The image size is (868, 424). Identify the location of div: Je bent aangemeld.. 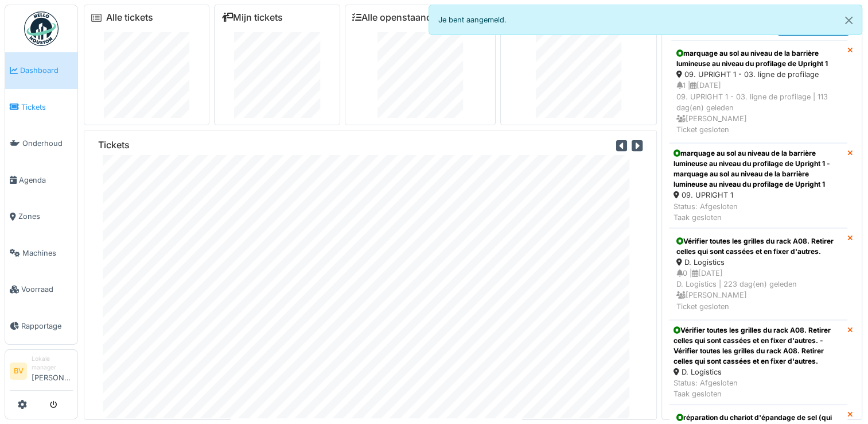
(645, 20).